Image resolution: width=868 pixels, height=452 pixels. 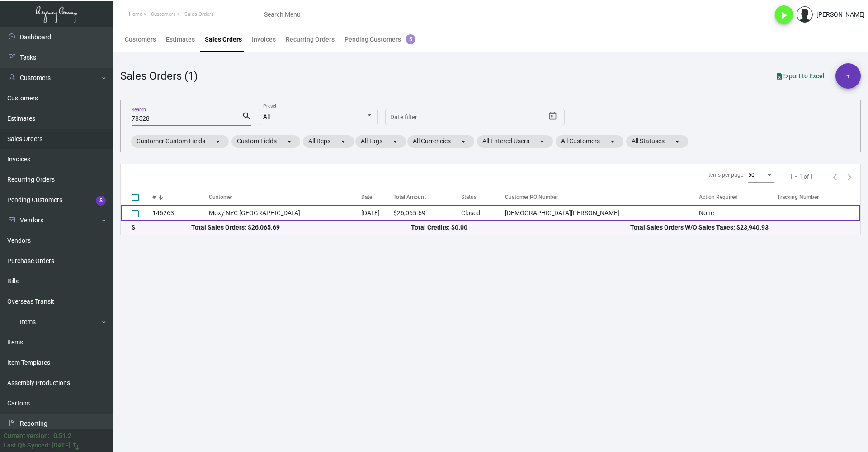 What do you see at coordinates (738, 213) in the screenshot?
I see `td: None` at bounding box center [738, 213].